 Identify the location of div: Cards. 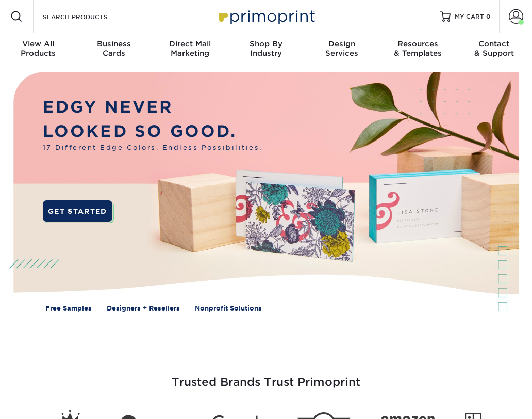
(113, 48).